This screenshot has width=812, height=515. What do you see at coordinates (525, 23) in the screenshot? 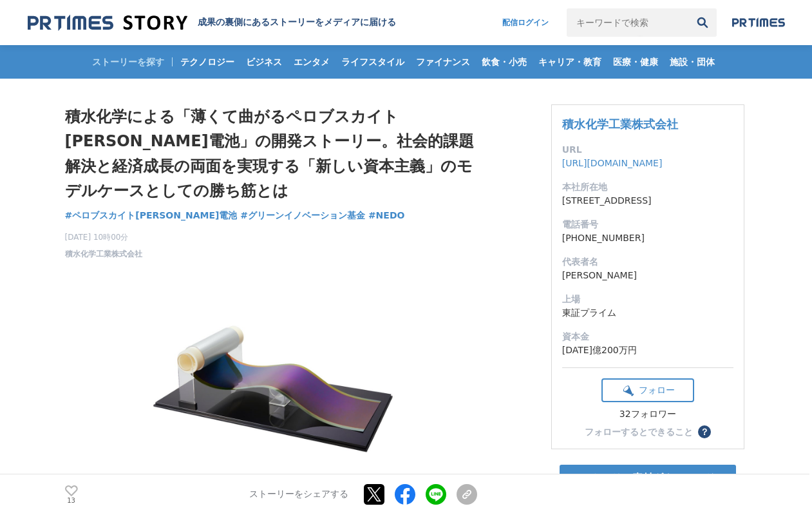
I see `a: 配信ログイン` at bounding box center [525, 23].